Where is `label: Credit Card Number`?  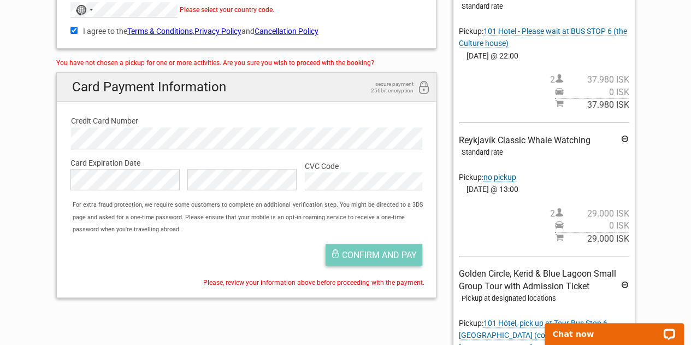
label: Credit Card Number is located at coordinates (246, 121).